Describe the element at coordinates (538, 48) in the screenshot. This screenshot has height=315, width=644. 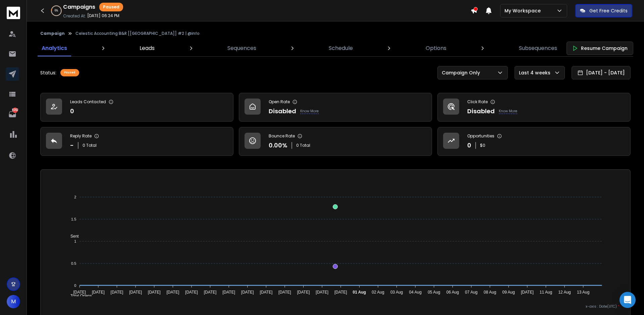
I see `a: Subsequences` at that location.